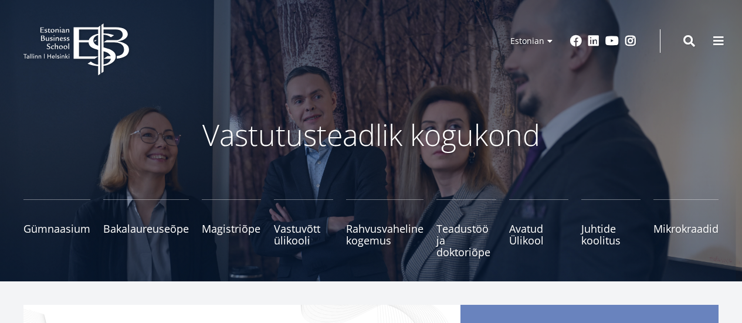 The image size is (742, 323). What do you see at coordinates (611, 229) in the screenshot?
I see `a: Juhtide koolitus` at bounding box center [611, 229].